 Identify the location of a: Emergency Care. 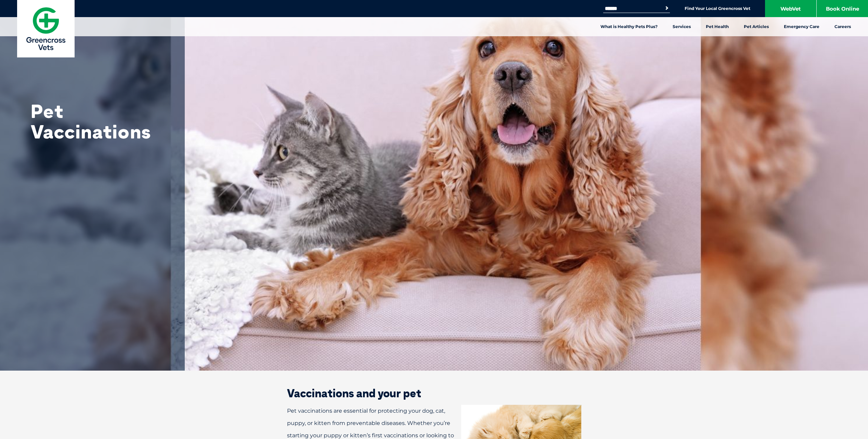
(802, 27).